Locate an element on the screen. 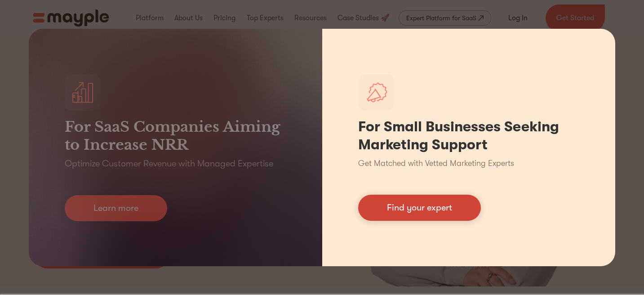 The height and width of the screenshot is (295, 644). p: Get Matched with Vetted Marketing Experts is located at coordinates (436, 163).